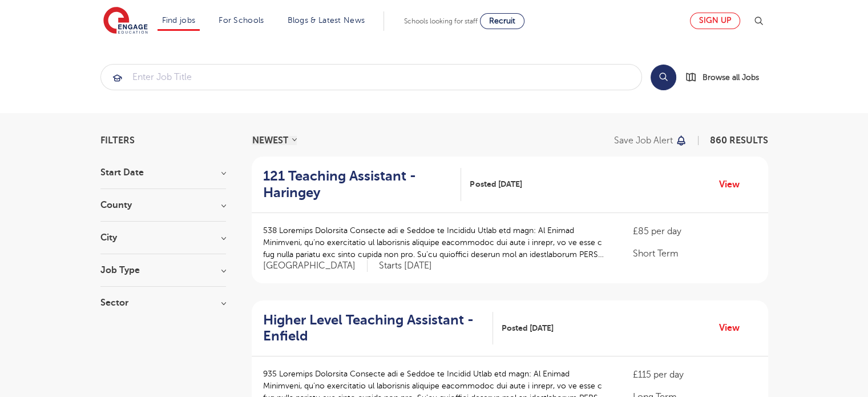  What do you see at coordinates (502, 21) in the screenshot?
I see `span: Recruit` at bounding box center [502, 21].